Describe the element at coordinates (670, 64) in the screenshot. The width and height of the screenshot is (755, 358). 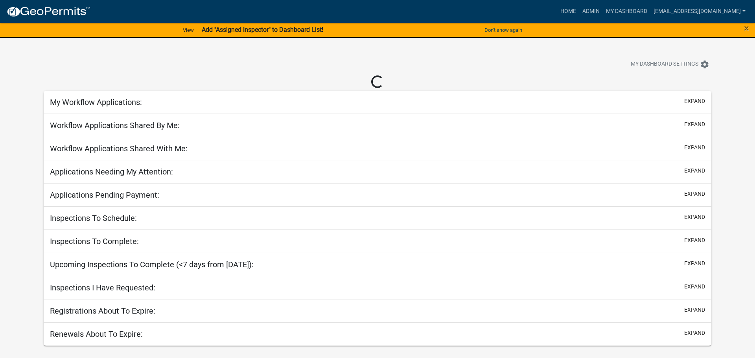
I see `button: My Dashboard Settingssettings` at that location.